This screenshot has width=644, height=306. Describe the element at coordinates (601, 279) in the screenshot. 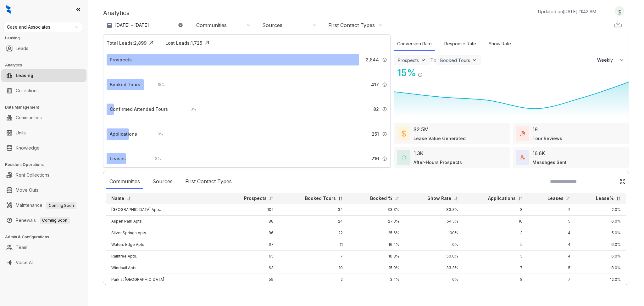

I see `td: 12.0%` at that location.